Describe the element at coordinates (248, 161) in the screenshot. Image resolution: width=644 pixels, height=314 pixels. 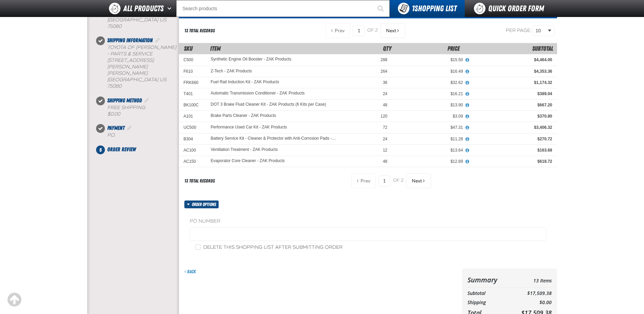
I see `a: Evaporator Core Cleaner - ZAK Products` at that location.